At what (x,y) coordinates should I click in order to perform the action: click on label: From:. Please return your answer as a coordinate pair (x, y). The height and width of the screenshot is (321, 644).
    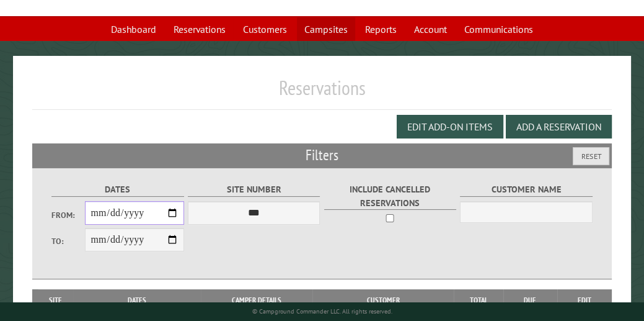
    Looking at the image, I should click on (67, 215).